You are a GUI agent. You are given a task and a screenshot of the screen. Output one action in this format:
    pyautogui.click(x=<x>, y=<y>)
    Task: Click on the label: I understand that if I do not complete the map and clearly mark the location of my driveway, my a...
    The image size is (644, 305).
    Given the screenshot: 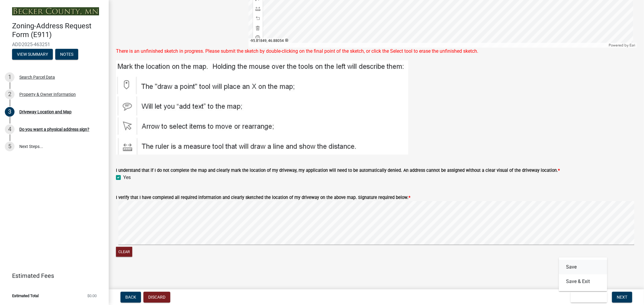 What is the action you would take?
    pyautogui.click(x=338, y=171)
    